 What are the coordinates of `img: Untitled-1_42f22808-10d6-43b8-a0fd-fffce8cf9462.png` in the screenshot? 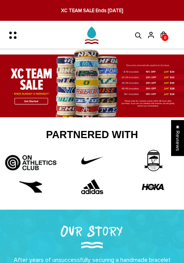 It's located at (92, 161).